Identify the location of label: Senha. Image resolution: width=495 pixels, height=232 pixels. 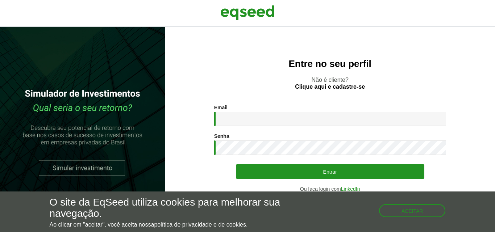
(222, 136).